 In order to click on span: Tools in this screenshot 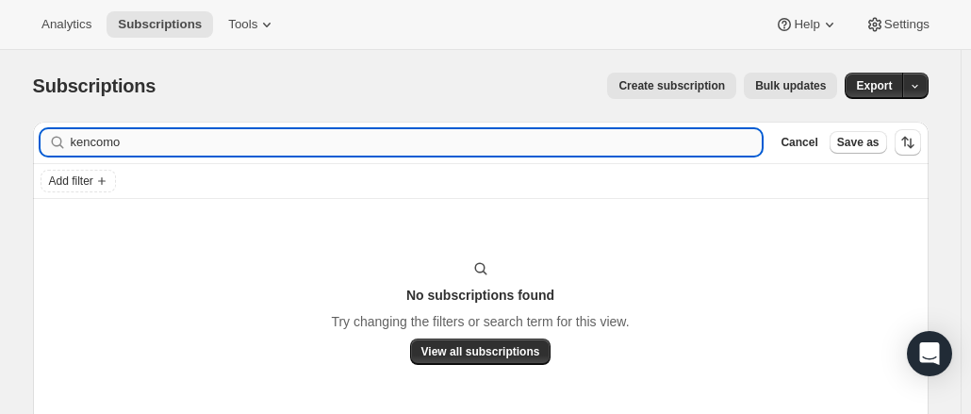, I will do `click(242, 25)`.